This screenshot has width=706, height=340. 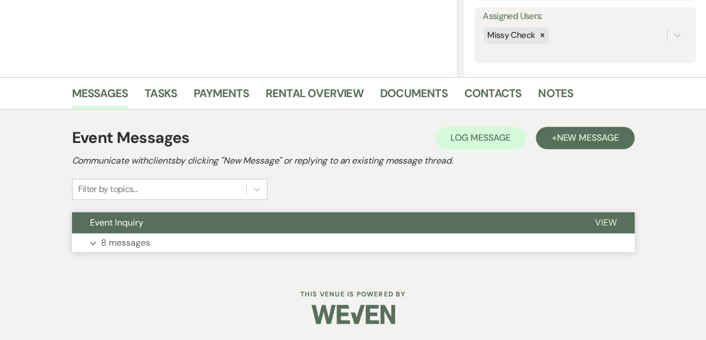 I want to click on a: Rental Overview, so click(x=314, y=97).